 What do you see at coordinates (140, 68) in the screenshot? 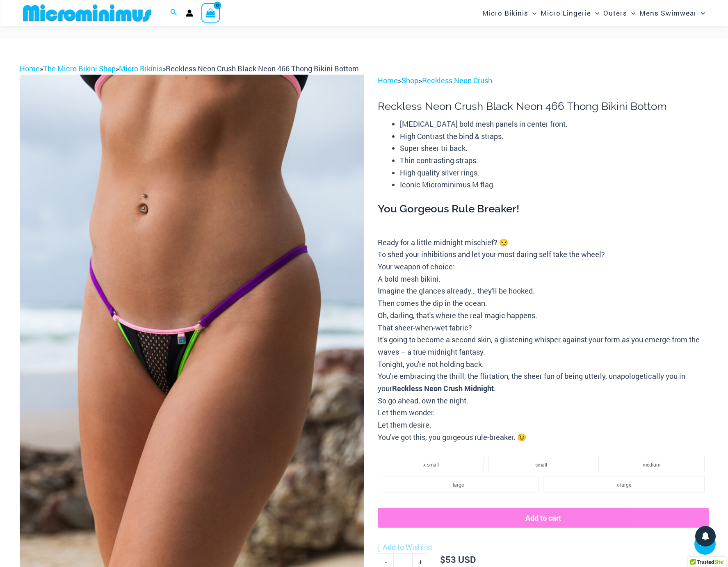
I see `a: Micro Bikinis` at bounding box center [140, 68].